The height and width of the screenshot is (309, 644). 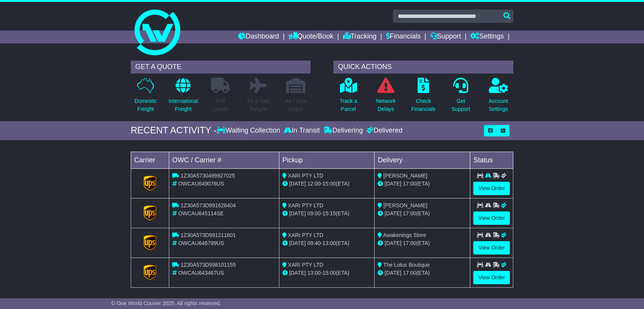 What do you see at coordinates (295, 105) in the screenshot?
I see `p: Air / Sea Depot` at bounding box center [295, 105].